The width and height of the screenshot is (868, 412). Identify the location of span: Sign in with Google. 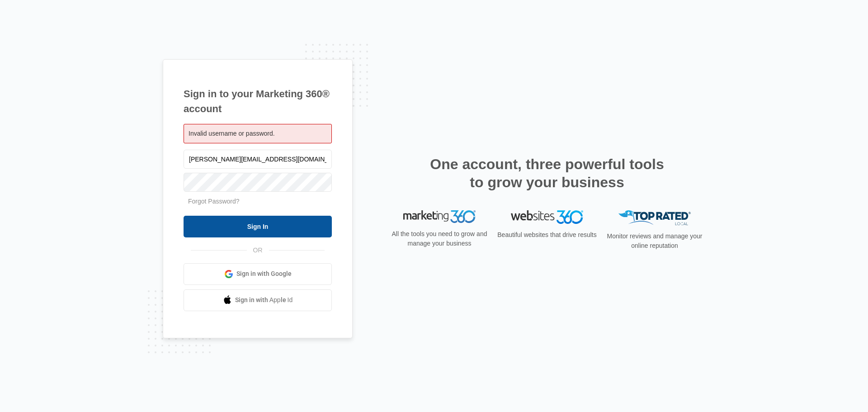
(264, 274).